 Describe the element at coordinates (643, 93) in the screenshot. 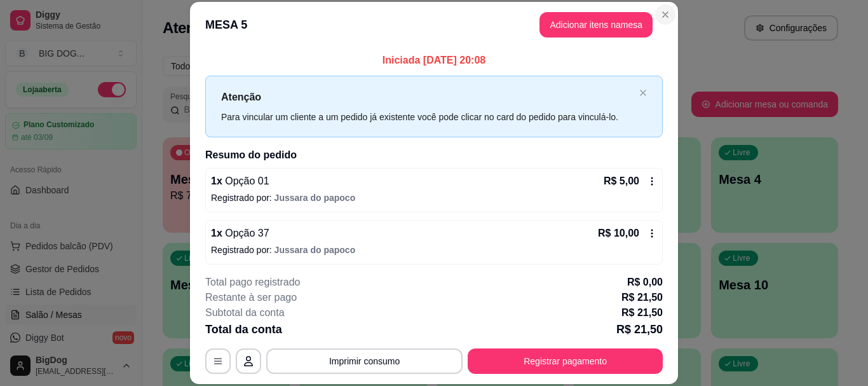

I see `span: close` at that location.